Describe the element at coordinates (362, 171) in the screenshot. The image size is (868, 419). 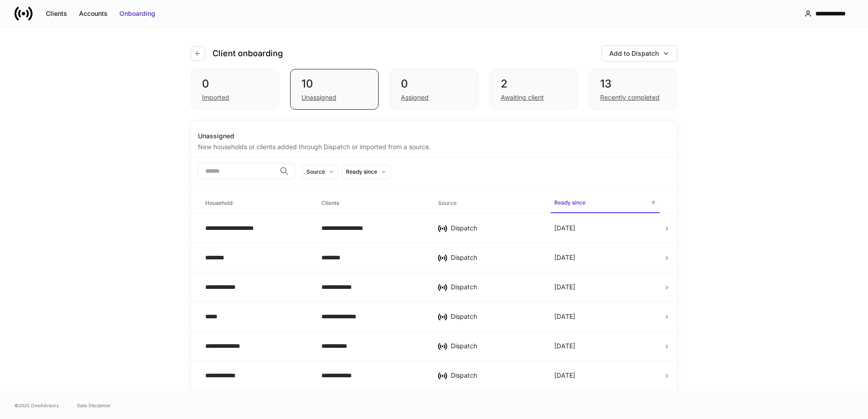
I see `div: Ready since` at that location.